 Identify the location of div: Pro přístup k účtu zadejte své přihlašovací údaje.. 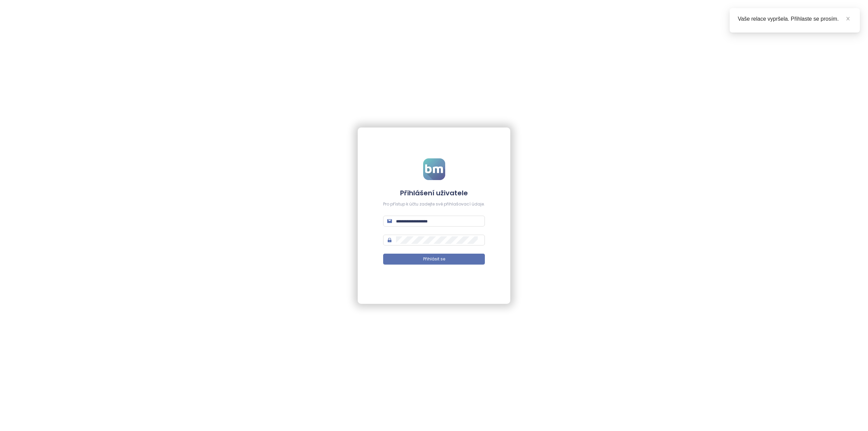
(434, 205).